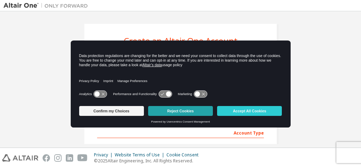 Image resolution: width=361 pixels, height=168 pixels. I want to click on div: Website Terms of Use, so click(140, 155).